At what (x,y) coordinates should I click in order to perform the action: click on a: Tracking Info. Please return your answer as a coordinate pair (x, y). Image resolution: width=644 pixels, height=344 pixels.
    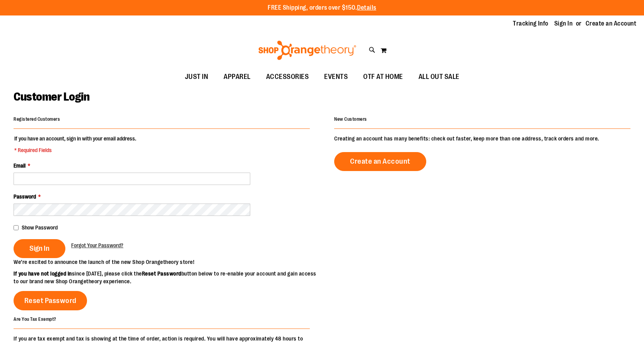
    Looking at the image, I should click on (531, 23).